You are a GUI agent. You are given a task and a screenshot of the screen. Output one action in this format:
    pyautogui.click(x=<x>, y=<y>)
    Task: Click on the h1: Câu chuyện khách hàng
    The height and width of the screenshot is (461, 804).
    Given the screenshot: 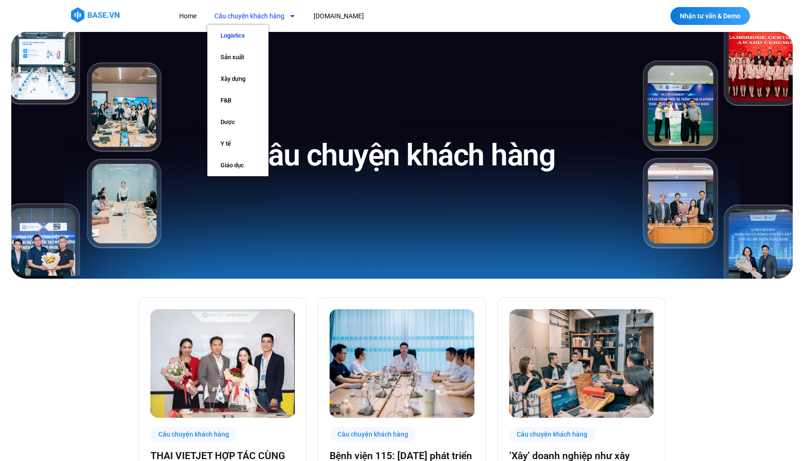 What is the action you would take?
    pyautogui.click(x=402, y=155)
    